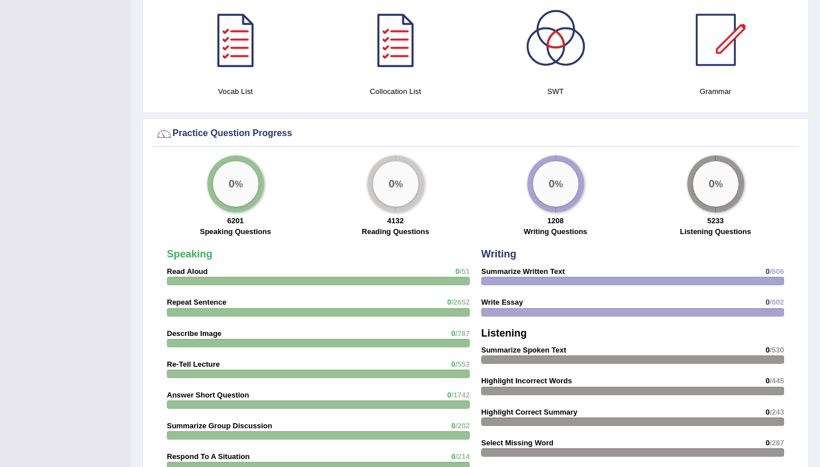 The image size is (820, 467). I want to click on span: /51, so click(465, 271).